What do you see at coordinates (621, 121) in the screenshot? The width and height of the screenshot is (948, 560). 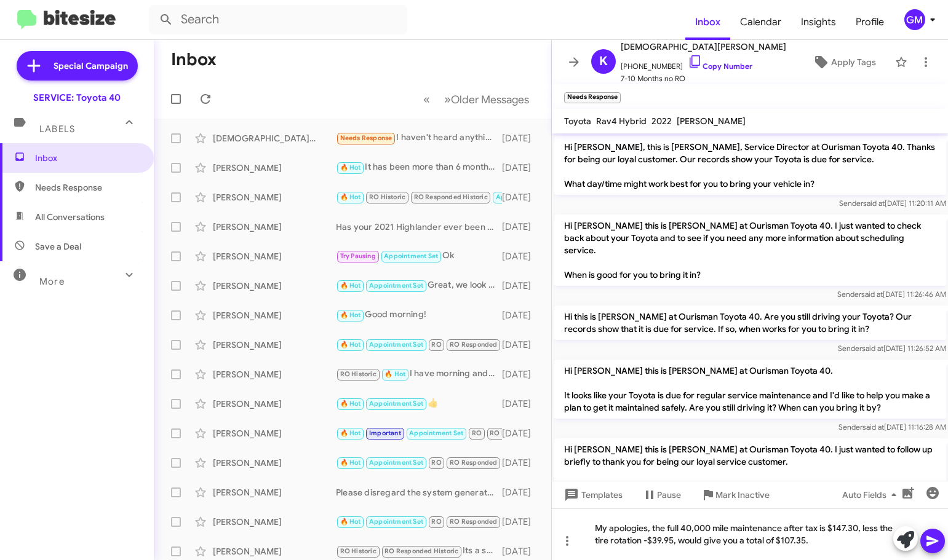 I see `span: Rav4 Hybrid` at bounding box center [621, 121].